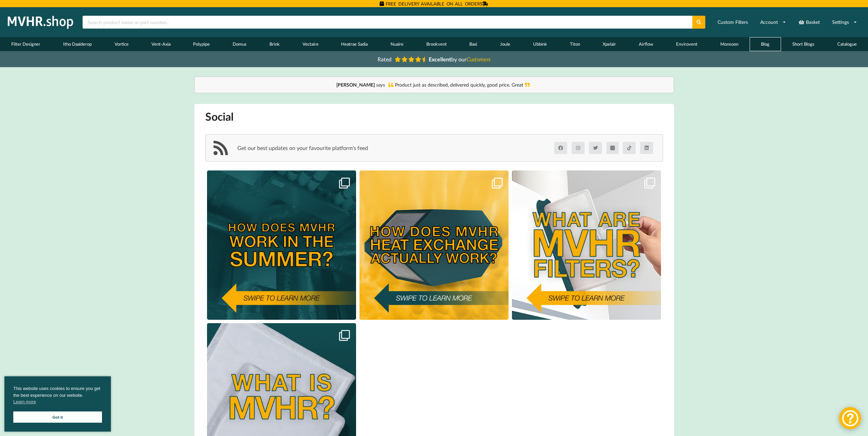 The image size is (868, 436). Describe the element at coordinates (575, 44) in the screenshot. I see `a: Titon` at that location.